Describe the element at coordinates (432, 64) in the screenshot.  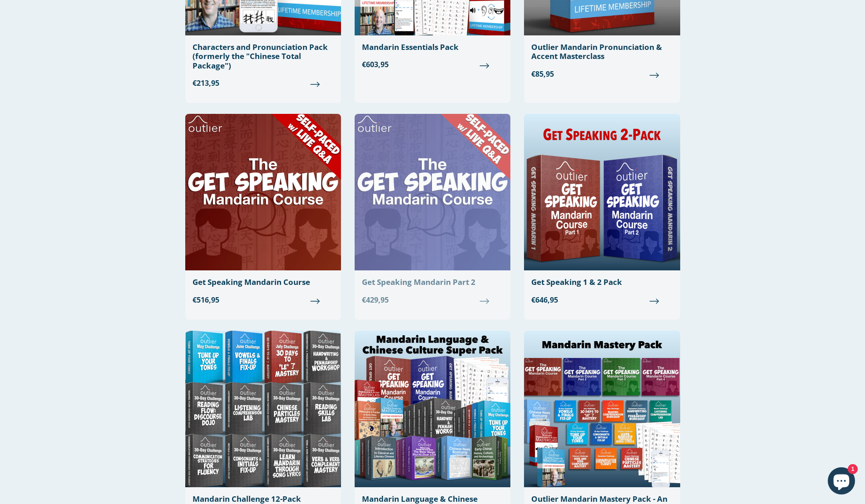
I see `span: €603,95` at that location.